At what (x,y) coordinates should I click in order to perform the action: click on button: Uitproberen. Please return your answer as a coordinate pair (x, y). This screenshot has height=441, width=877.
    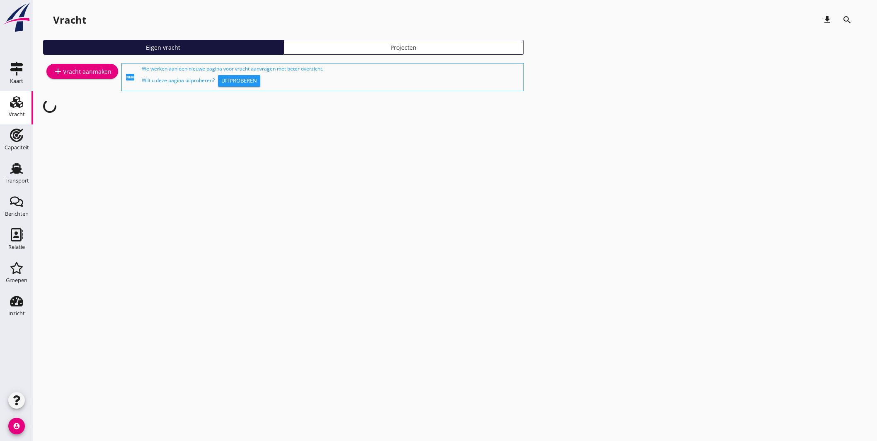
    Looking at the image, I should click on (239, 81).